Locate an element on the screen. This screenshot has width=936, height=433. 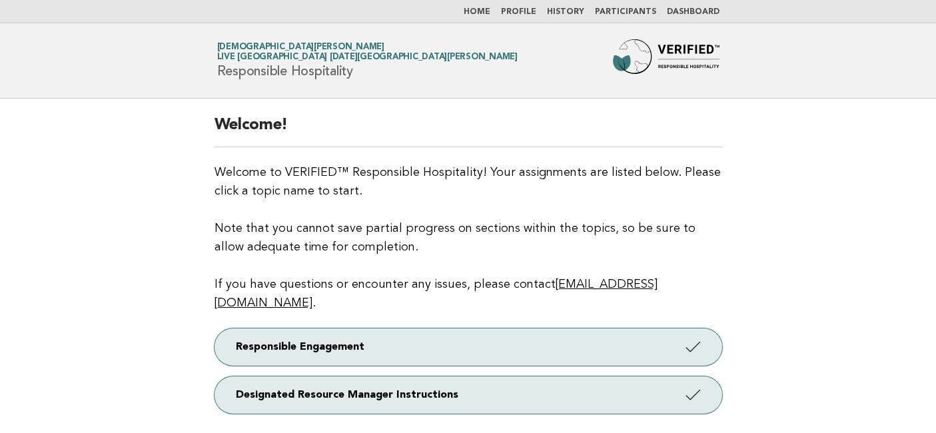
a: Home is located at coordinates (477, 12).